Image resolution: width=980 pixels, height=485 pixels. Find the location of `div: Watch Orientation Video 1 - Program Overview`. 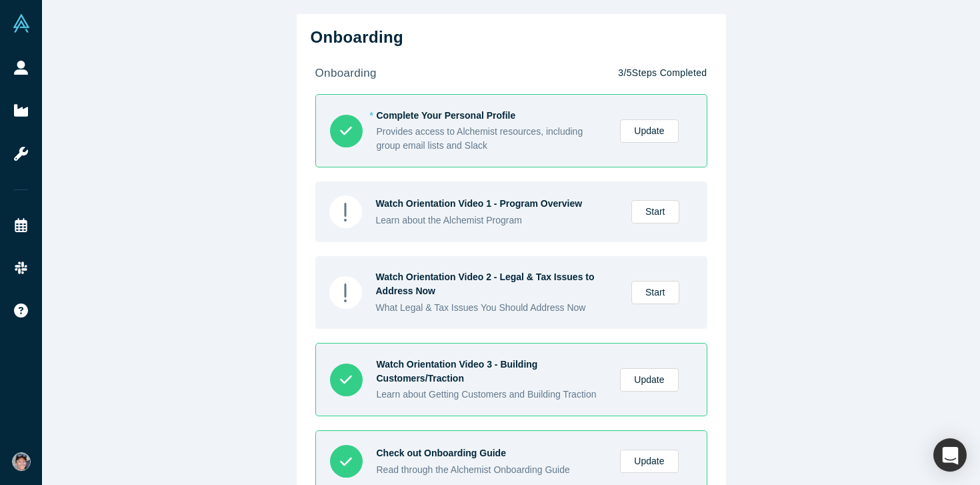

div: Watch Orientation Video 1 - Program Overview is located at coordinates (496, 204).